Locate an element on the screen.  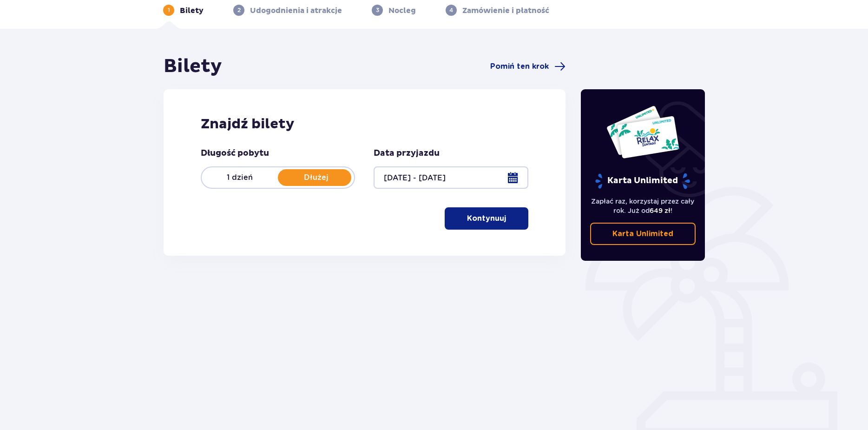
a: Pomiń ten krok is located at coordinates (528, 66).